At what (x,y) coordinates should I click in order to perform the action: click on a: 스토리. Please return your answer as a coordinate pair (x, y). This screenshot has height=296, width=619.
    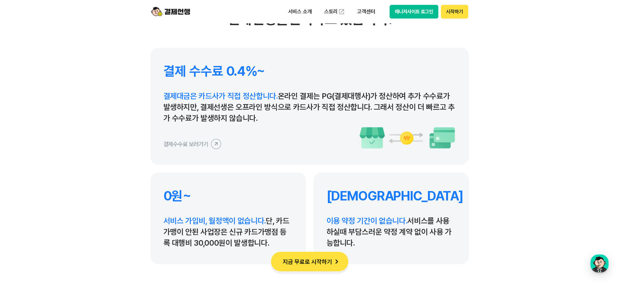
    Looking at the image, I should click on (335, 12).